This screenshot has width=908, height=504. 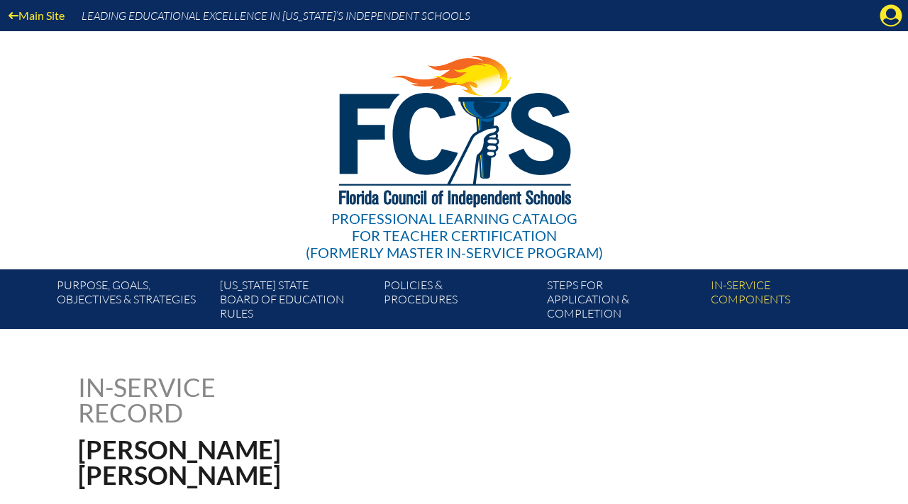 I want to click on a: Policies &Procedures, so click(x=459, y=302).